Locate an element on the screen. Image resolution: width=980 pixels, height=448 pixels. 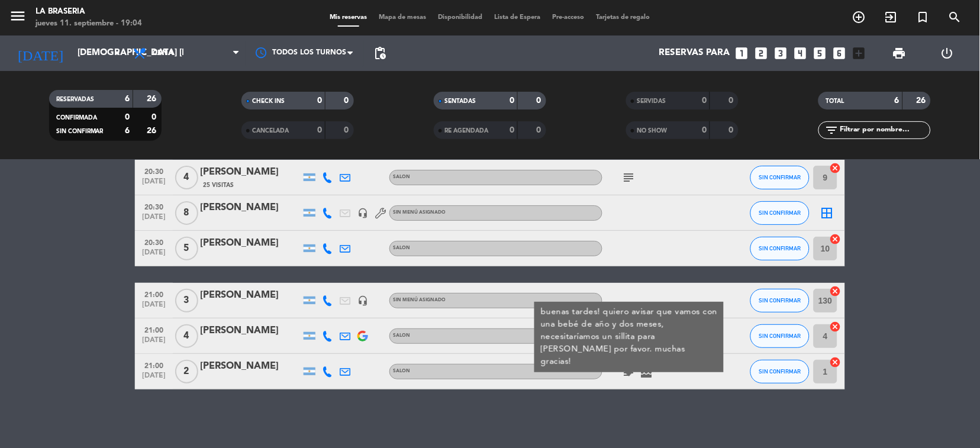
span: Reservas para is located at coordinates (695, 53).